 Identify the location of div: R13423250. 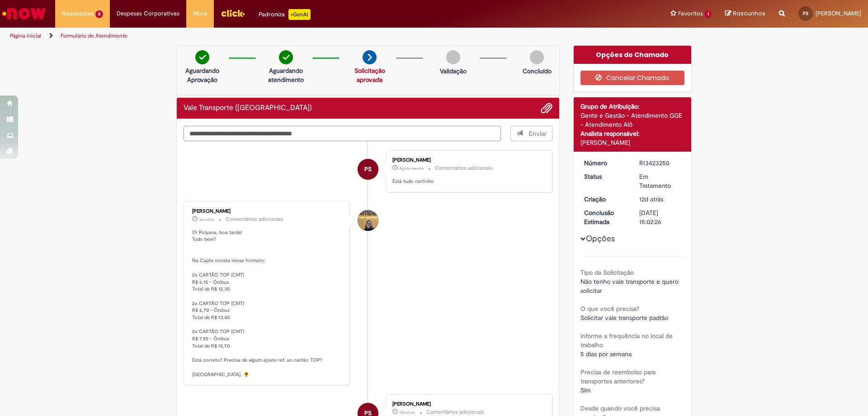
(660, 163).